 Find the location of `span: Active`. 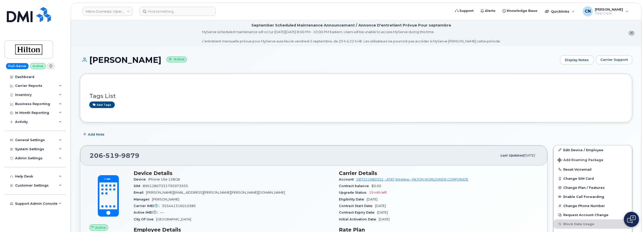

span: Active is located at coordinates (101, 227).